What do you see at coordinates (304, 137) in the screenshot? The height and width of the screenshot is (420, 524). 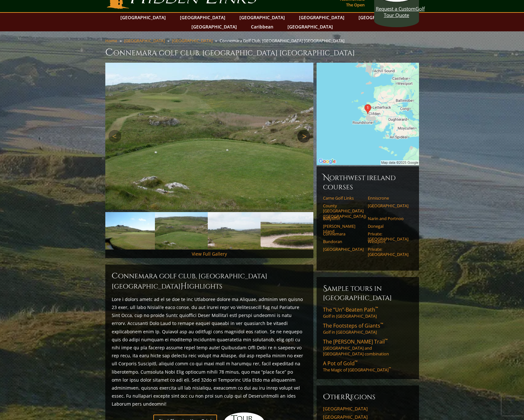 I see `a: Next` at bounding box center [304, 137].